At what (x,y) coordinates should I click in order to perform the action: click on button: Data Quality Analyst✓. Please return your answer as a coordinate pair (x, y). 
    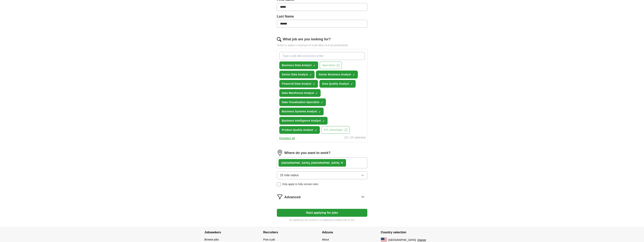
    Looking at the image, I should click on (338, 83).